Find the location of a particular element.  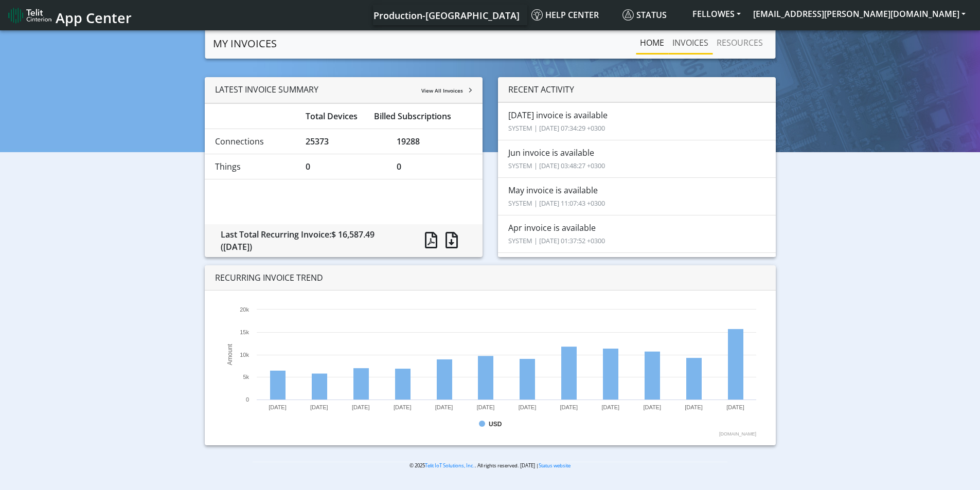

a: App Center is located at coordinates (69, 15).